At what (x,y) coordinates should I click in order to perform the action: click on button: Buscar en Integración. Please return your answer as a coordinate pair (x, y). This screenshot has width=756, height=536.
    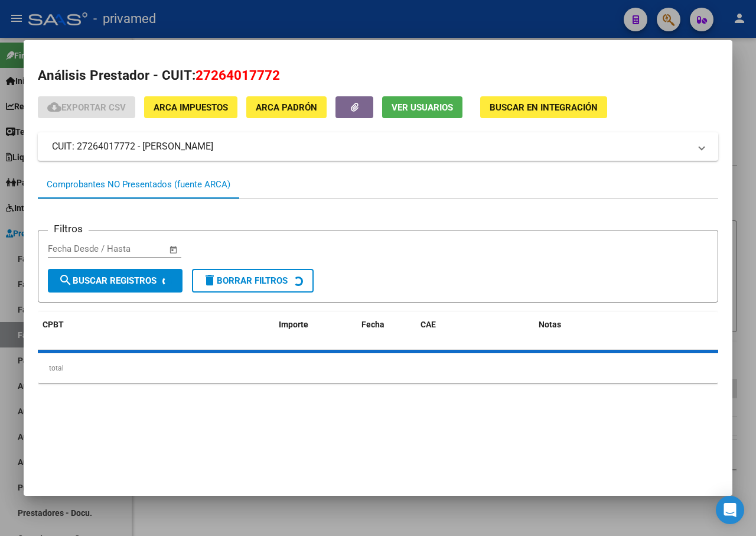
    Looking at the image, I should click on (543, 107).